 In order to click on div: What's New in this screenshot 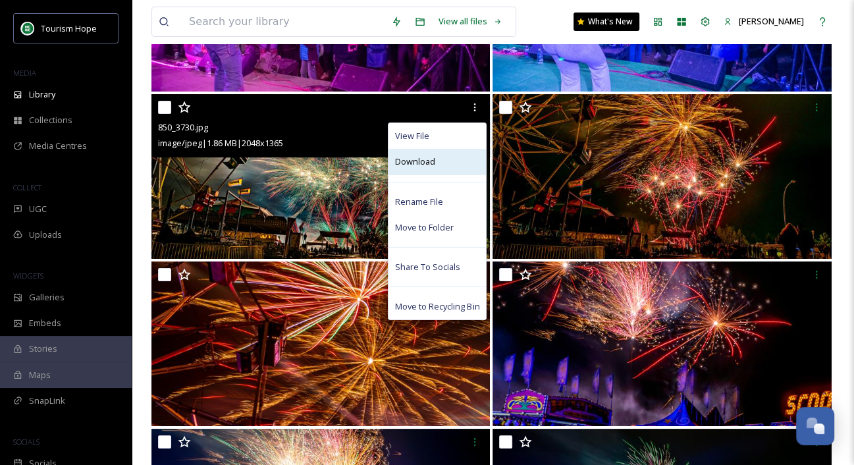, I will do `click(606, 22)`.